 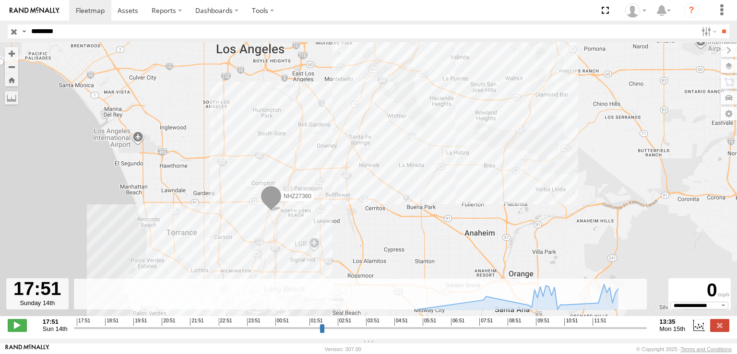 I want to click on span: 06:51, so click(x=458, y=322).